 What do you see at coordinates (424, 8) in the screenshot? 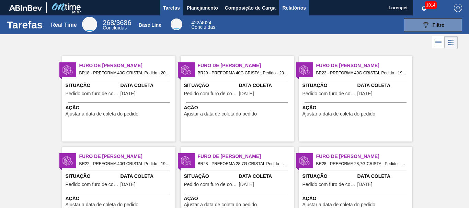
I see `button: Notificações` at bounding box center [424, 8].